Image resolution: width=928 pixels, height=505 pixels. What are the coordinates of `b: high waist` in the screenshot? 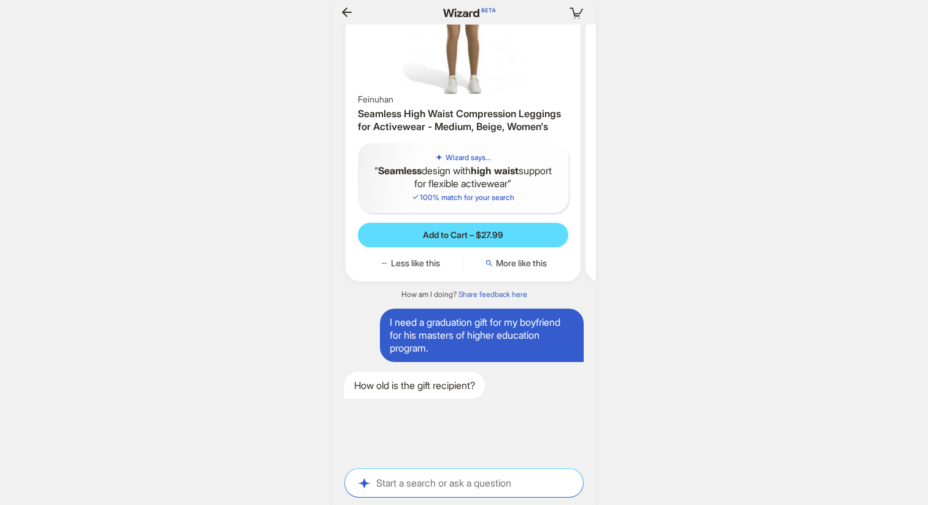 It's located at (494, 171).